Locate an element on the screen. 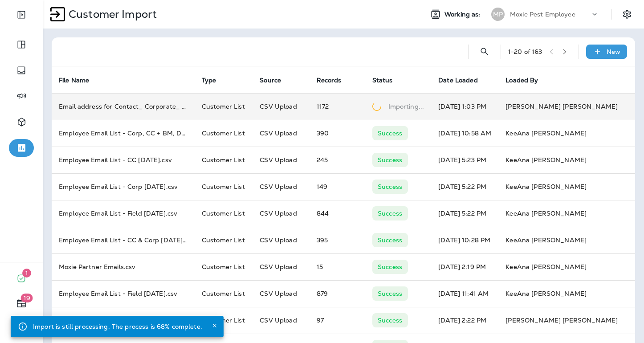 The width and height of the screenshot is (644, 343). div: Import is still processing. The process is 68% complete. is located at coordinates (118, 326).